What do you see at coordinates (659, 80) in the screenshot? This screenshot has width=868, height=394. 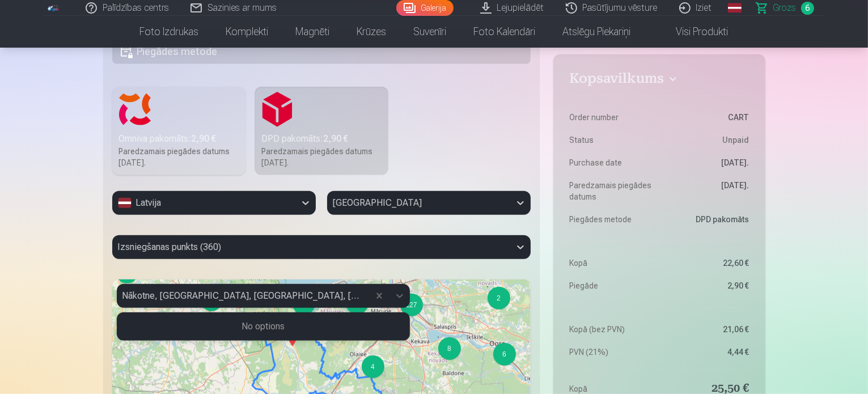 I see `button: Kopsavilkums` at bounding box center [659, 80].